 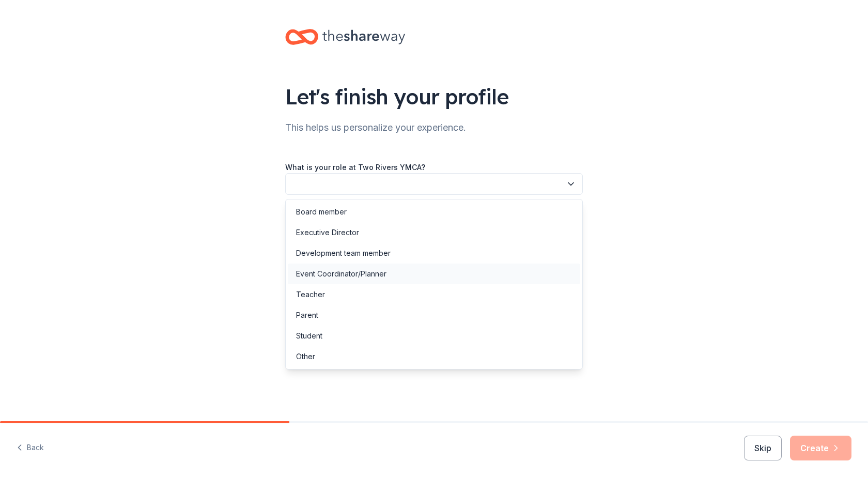 What do you see at coordinates (310, 294) in the screenshot?
I see `div: Teacher` at bounding box center [310, 294].